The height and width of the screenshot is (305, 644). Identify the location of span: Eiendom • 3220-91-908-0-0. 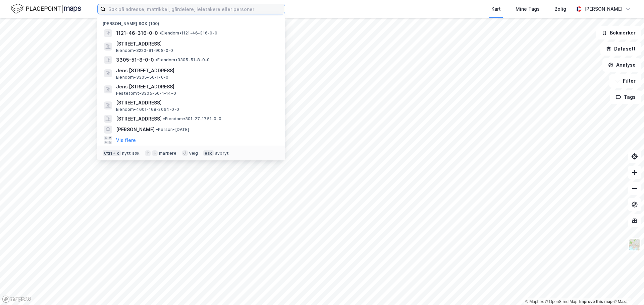
(144, 50).